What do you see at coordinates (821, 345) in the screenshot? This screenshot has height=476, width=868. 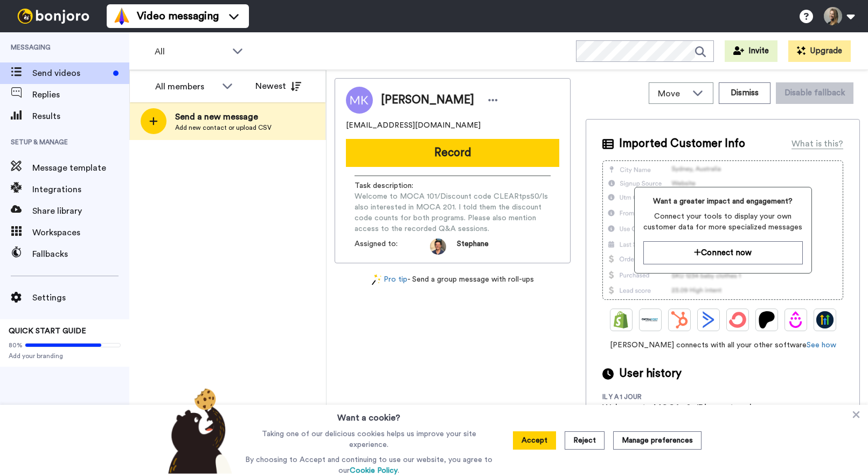 I see `a: See how` at bounding box center [821, 345].